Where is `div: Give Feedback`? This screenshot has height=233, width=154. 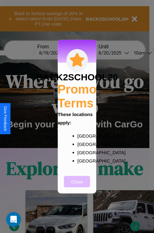
div: Give Feedback is located at coordinates (5, 119).